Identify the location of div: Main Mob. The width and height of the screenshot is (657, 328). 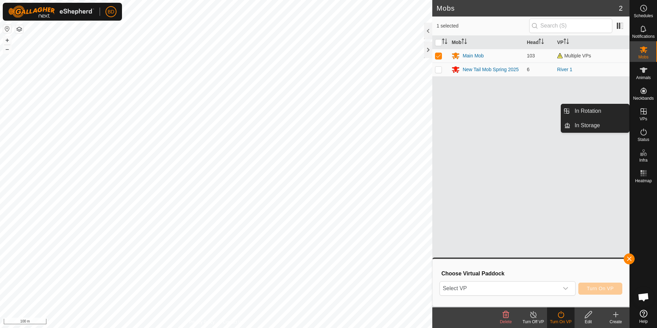
(473, 56).